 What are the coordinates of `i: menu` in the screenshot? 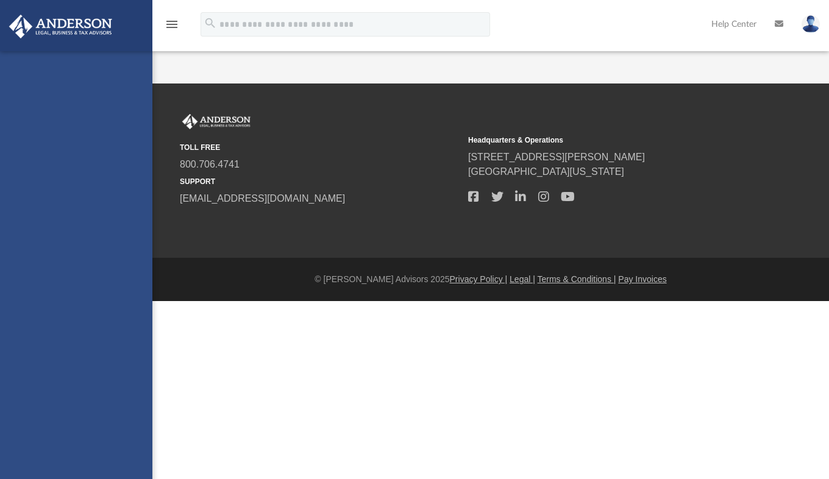 It's located at (172, 24).